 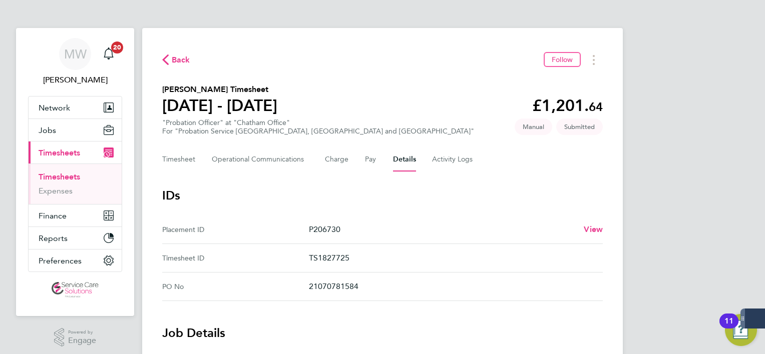 What do you see at coordinates (60, 261) in the screenshot?
I see `span: Preferences` at bounding box center [60, 261].